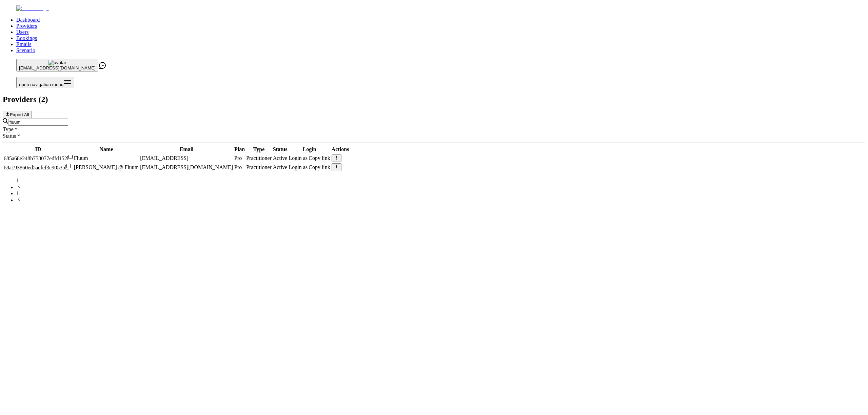  I want to click on li: previous page button, so click(441, 187).